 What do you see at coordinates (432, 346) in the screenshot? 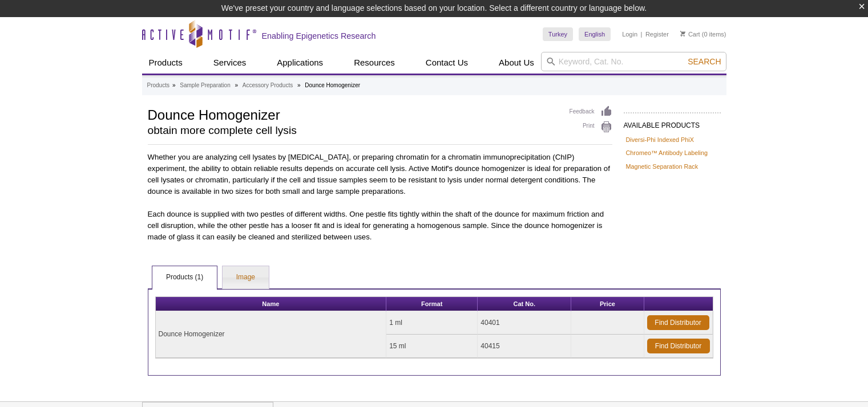
I see `td: 15 ml` at bounding box center [432, 346].